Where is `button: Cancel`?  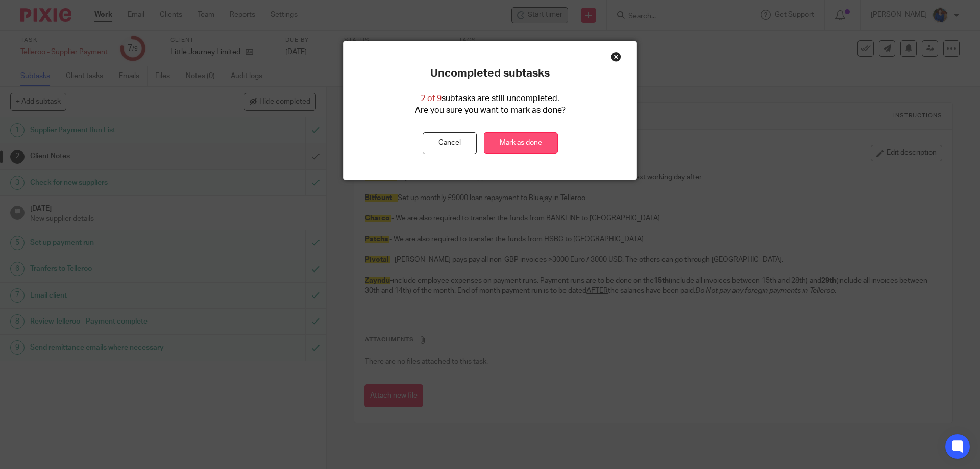
button: Cancel is located at coordinates (449, 143).